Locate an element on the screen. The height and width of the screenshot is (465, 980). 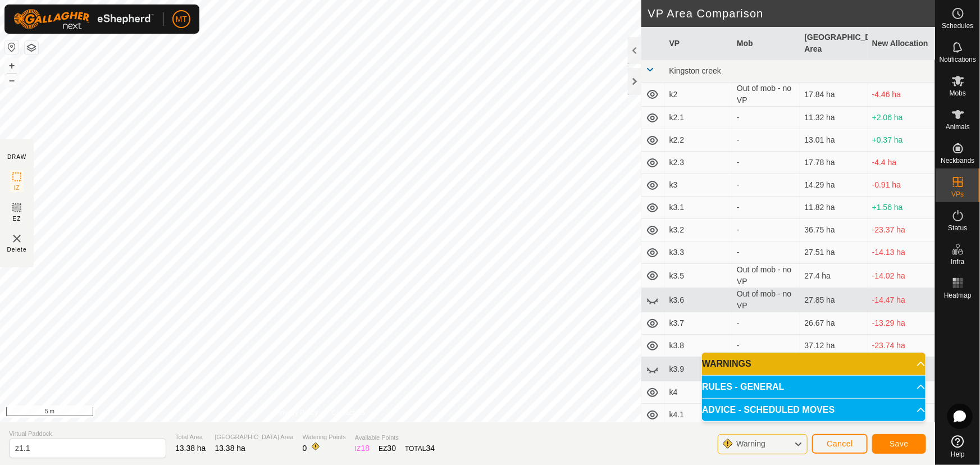
img: Gallagher Logo is located at coordinates (84, 19).